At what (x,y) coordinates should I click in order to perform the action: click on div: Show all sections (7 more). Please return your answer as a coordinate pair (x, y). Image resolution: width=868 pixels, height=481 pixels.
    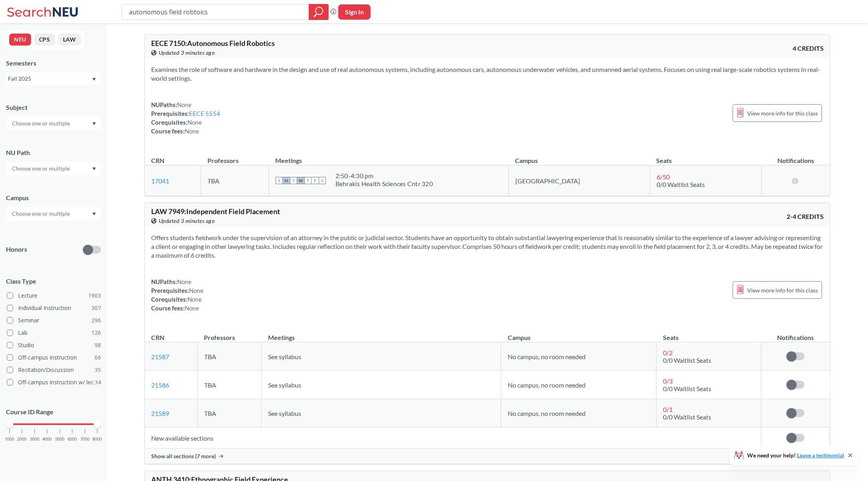
    Looking at the image, I should click on (488, 456).